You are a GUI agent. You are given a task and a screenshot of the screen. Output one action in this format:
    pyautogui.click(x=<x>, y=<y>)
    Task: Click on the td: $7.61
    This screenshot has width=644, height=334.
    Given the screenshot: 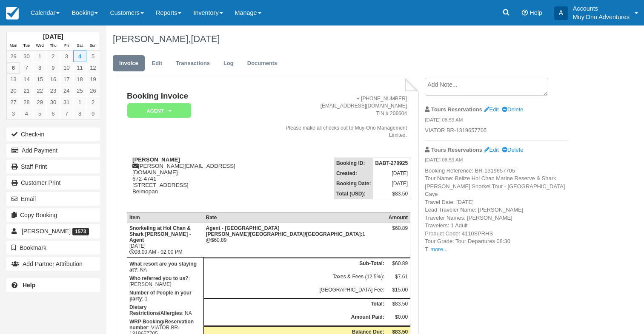 What is the action you would take?
    pyautogui.click(x=399, y=278)
    